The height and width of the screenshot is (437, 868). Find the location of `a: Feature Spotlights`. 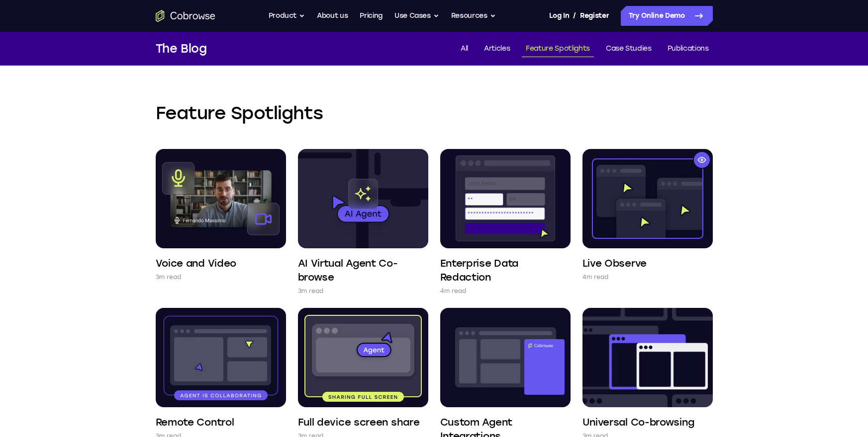

a: Feature Spotlights is located at coordinates (558, 49).